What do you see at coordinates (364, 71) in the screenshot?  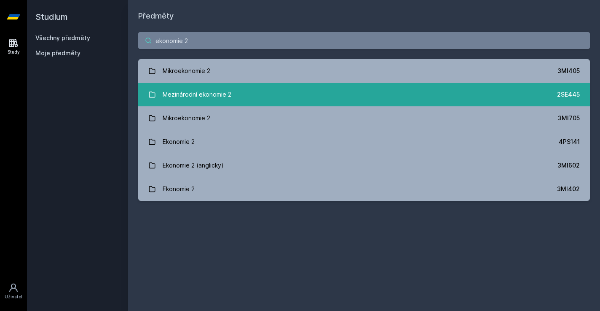 I see `a: Mikroekonomie 2 3MI405` at bounding box center [364, 71].